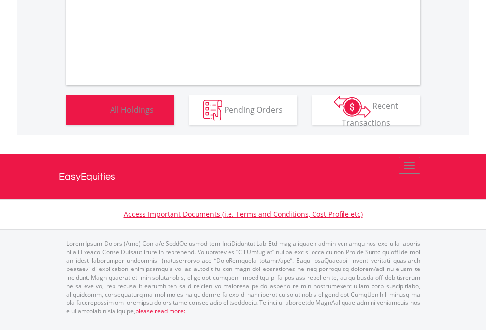  What do you see at coordinates (213, 110) in the screenshot?
I see `img: pending_instructions-wht.png` at bounding box center [213, 110].